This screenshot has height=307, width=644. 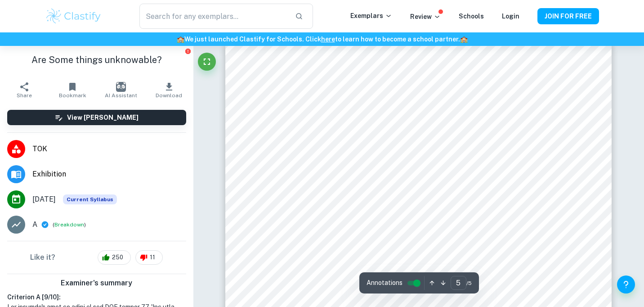 What do you see at coordinates (385, 283) in the screenshot?
I see `span: Annotations` at bounding box center [385, 283].